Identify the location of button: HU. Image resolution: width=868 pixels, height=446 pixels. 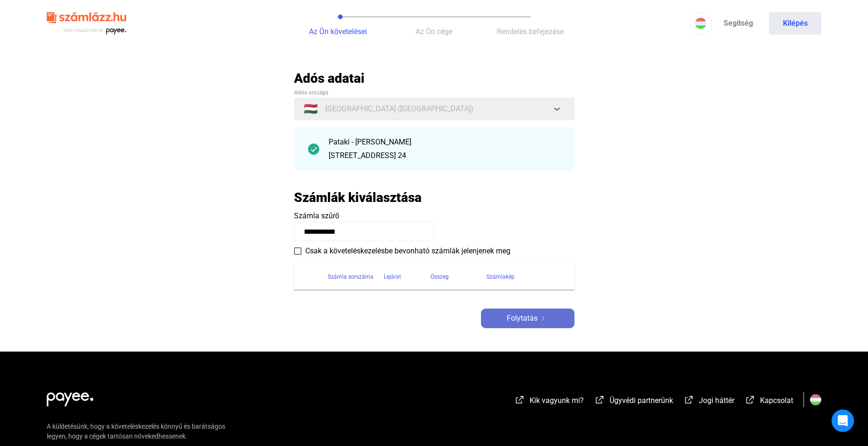
(700, 23).